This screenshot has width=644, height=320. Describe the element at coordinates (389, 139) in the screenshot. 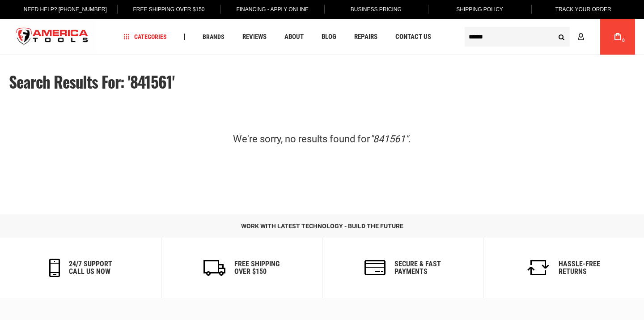

I see `em: "841561"` at that location.